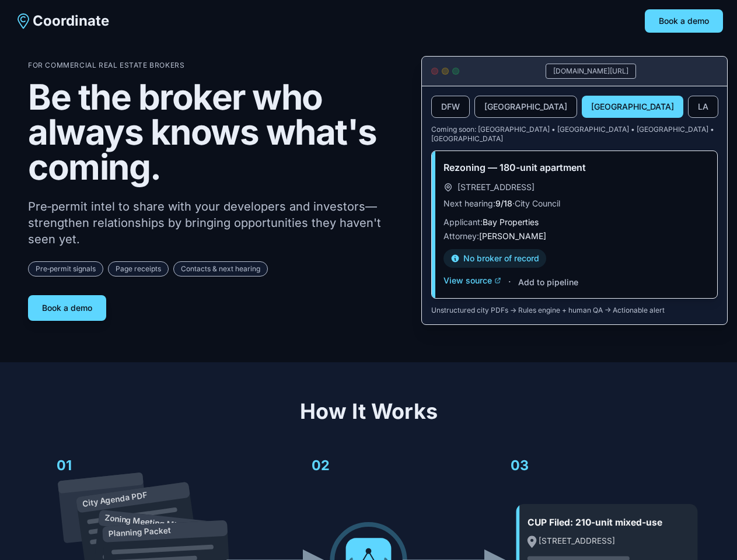 Image resolution: width=737 pixels, height=560 pixels. I want to click on div: No broker of record, so click(495, 259).